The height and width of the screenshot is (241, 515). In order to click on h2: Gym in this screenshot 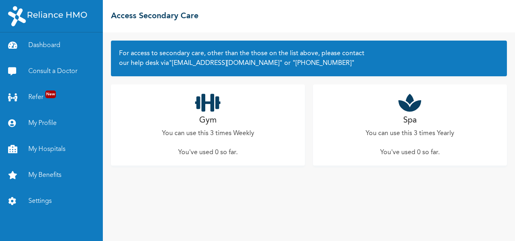, I will do `click(208, 120)`.